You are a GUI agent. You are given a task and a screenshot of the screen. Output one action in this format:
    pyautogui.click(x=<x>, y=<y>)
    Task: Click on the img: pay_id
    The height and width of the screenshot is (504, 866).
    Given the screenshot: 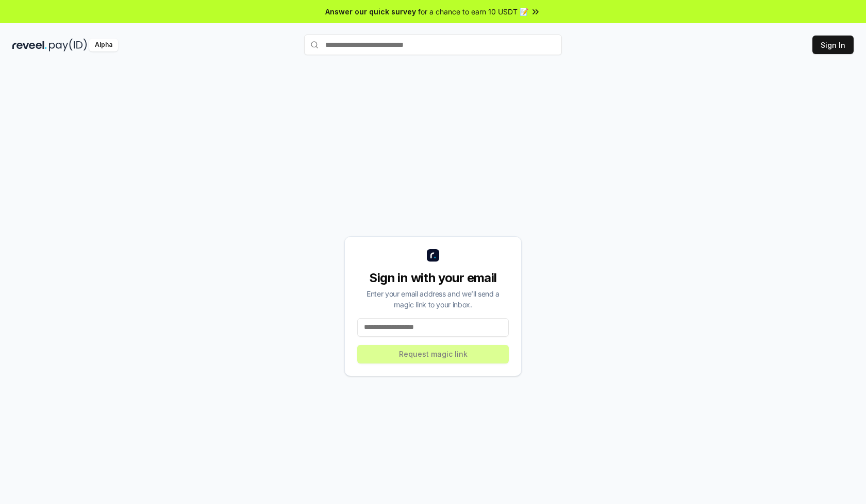 What is the action you would take?
    pyautogui.click(x=68, y=45)
    